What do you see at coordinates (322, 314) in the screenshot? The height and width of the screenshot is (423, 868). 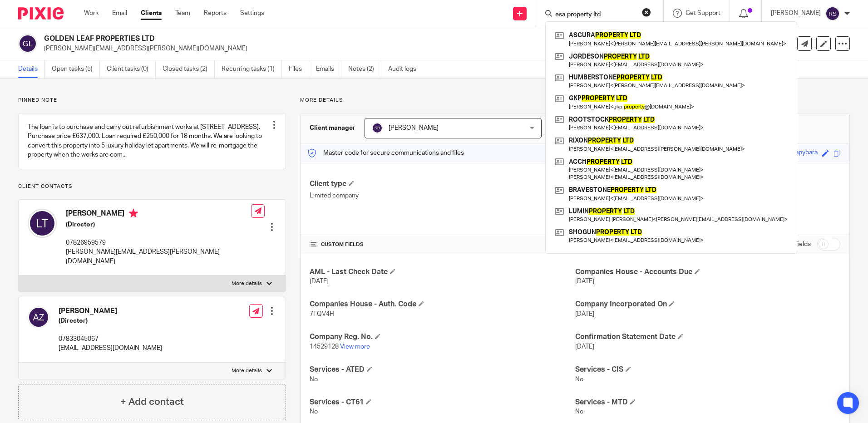 I see `span: 7FQV4H` at bounding box center [322, 314].